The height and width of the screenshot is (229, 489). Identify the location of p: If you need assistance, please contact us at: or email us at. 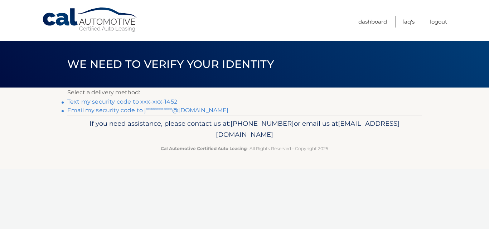
(244, 129).